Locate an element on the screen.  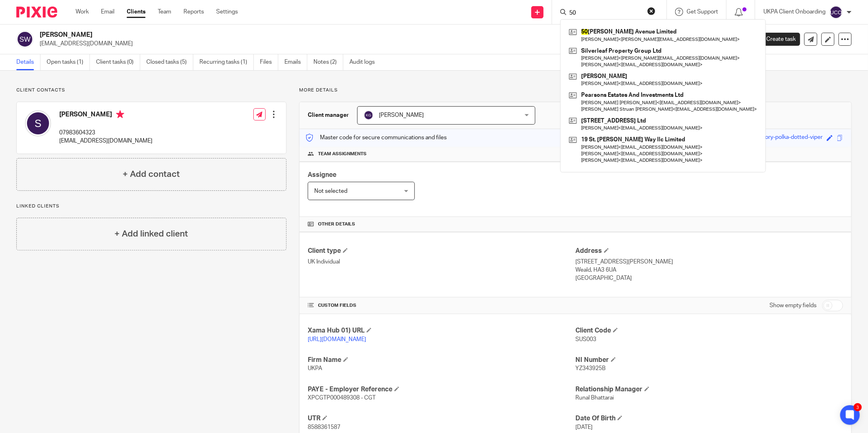
a: Recurring tasks (1) is located at coordinates (227, 62).